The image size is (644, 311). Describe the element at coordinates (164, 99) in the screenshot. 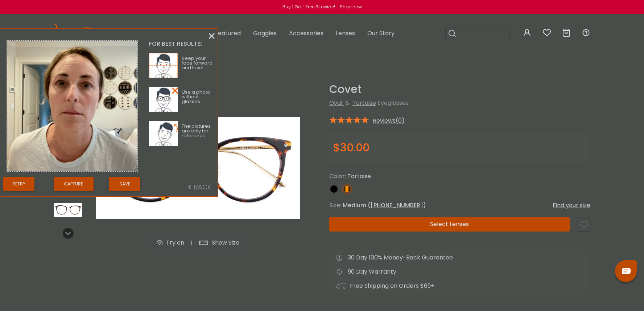

I see `img: tp2.jpg` at that location.